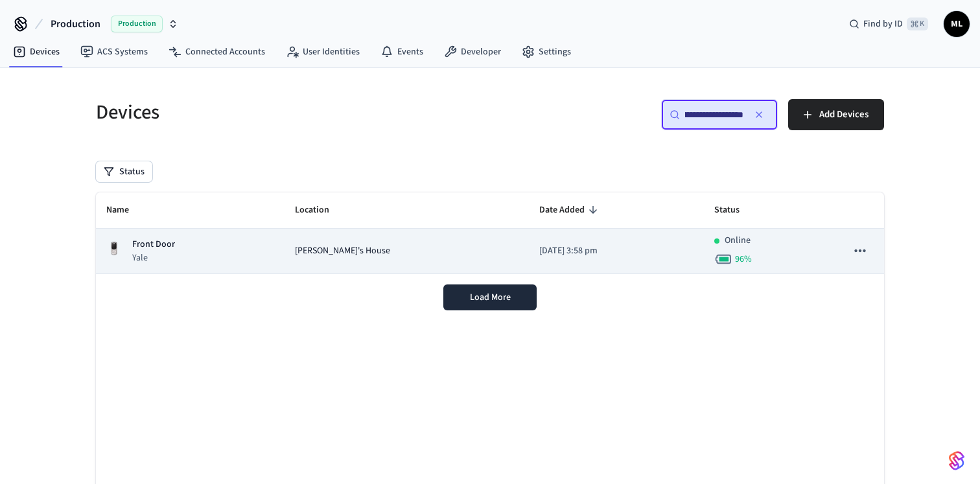 This screenshot has width=980, height=484. I want to click on h5: Devices, so click(289, 112).